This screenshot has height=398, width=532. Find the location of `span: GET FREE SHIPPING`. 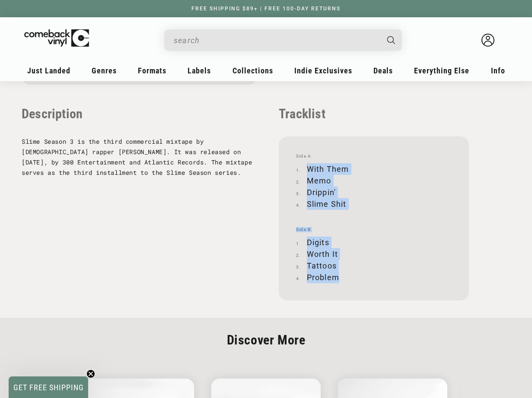

span: GET FREE SHIPPING is located at coordinates (48, 387).